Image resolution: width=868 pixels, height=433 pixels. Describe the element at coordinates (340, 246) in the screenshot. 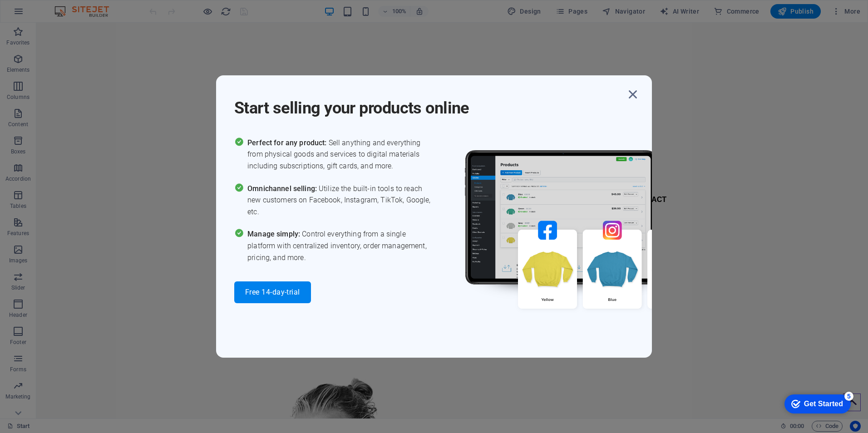

I see `span: Control everything from a single platform with centralized inventory, order management, pricing, ...` at that location.